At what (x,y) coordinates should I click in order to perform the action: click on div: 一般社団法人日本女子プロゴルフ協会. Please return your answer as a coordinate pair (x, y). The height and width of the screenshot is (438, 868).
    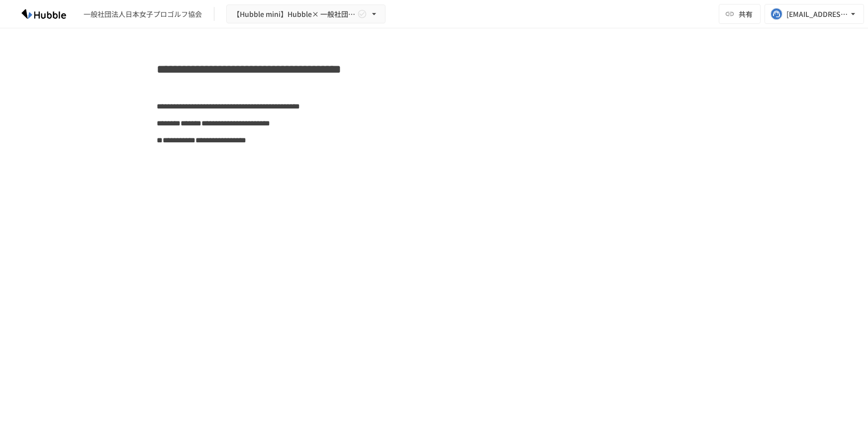
    Looking at the image, I should click on (143, 14).